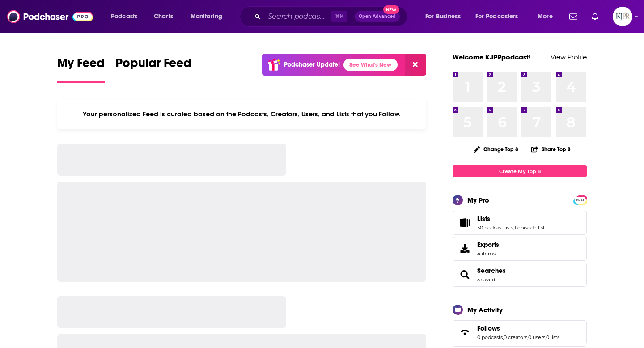 This screenshot has width=644, height=348. What do you see at coordinates (153, 65) in the screenshot?
I see `span: Popular Feed` at bounding box center [153, 65].